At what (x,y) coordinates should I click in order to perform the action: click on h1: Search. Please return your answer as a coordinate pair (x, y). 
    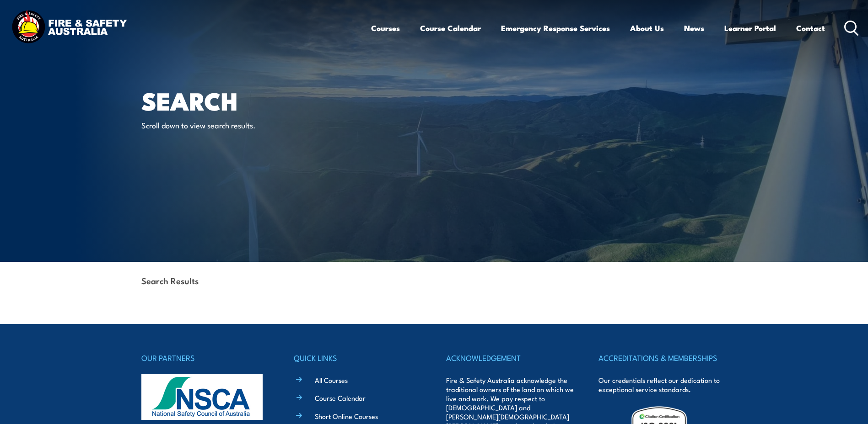
    Looking at the image, I should click on (254, 100).